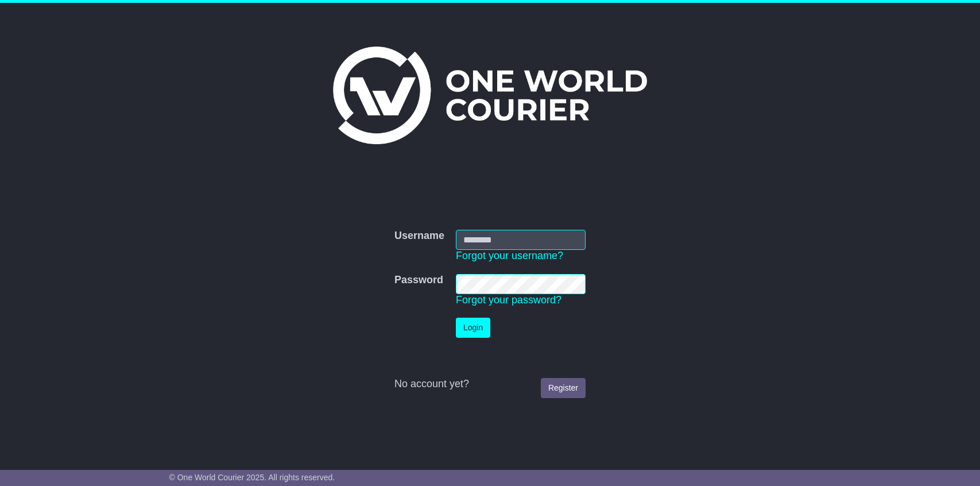  Describe the element at coordinates (509, 256) in the screenshot. I see `a: Forgot your username?` at that location.